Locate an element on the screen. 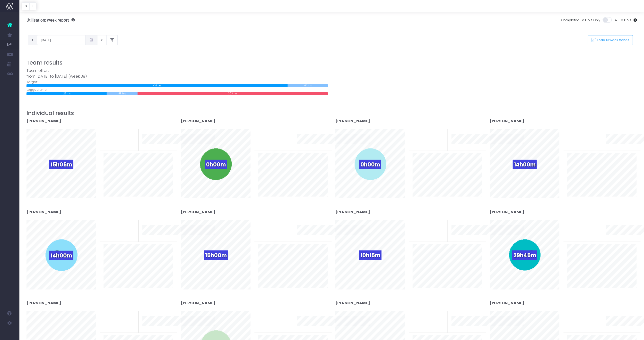 The height and width of the screenshot is (340, 644). span: 29h45m is located at coordinates (524, 255).